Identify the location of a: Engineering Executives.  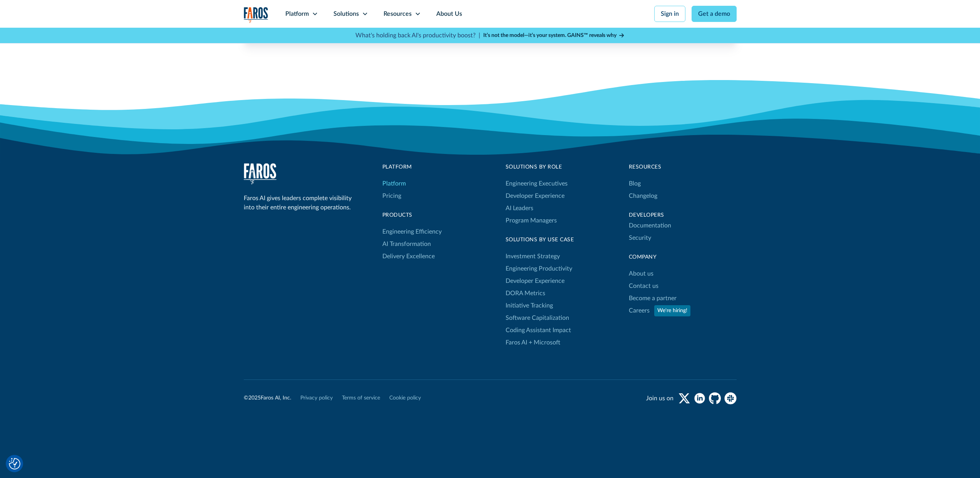
(537, 184).